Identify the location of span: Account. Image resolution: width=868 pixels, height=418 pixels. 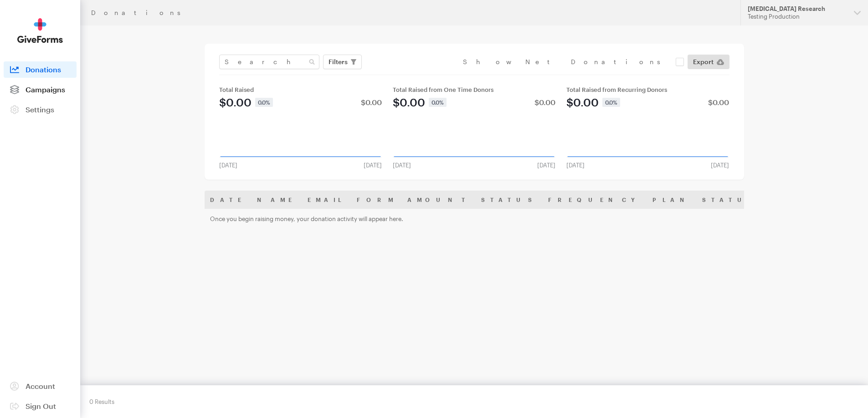
(40, 386).